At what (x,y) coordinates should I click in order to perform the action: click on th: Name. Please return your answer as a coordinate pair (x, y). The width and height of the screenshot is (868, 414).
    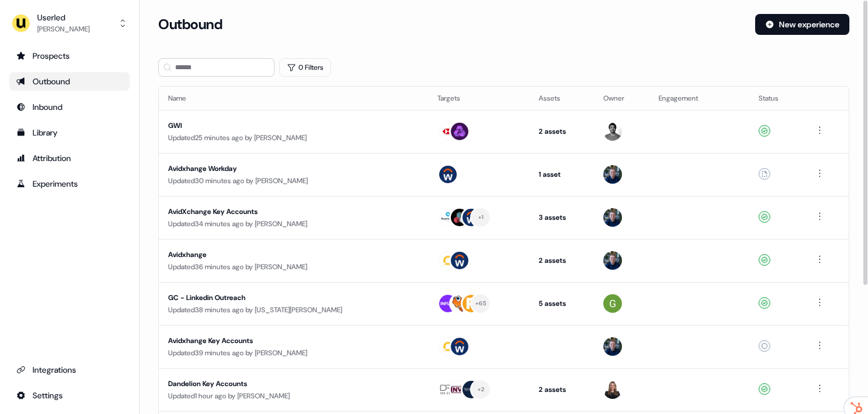
    Looking at the image, I should click on (293, 98).